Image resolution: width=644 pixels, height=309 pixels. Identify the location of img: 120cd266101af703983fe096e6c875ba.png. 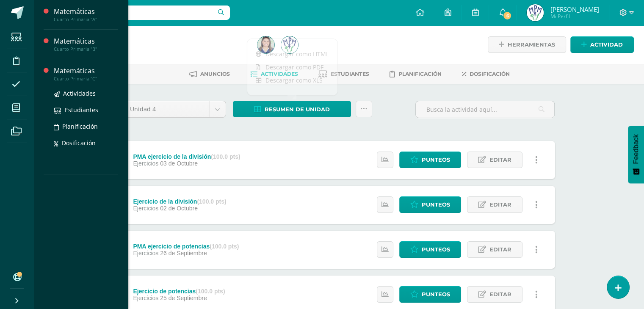
(266, 45).